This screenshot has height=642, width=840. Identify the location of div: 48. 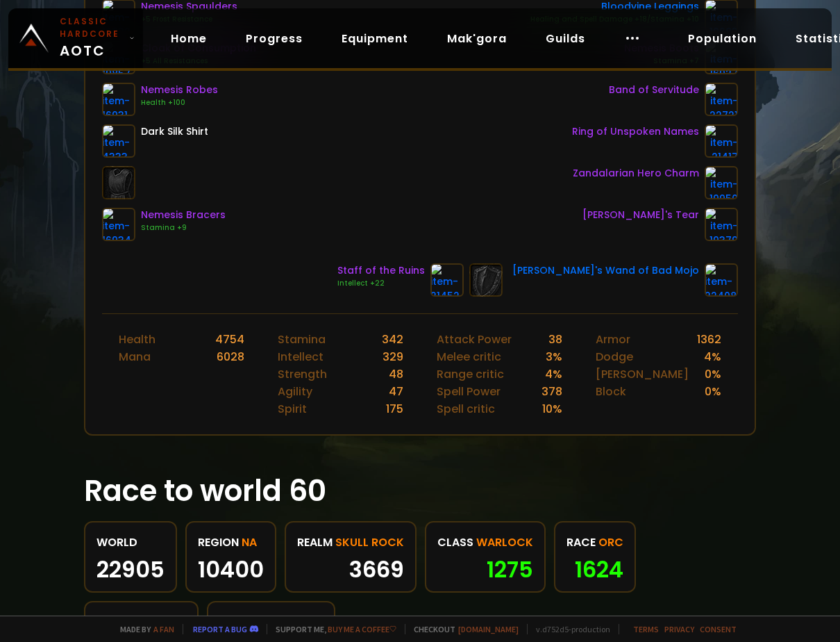
(396, 373).